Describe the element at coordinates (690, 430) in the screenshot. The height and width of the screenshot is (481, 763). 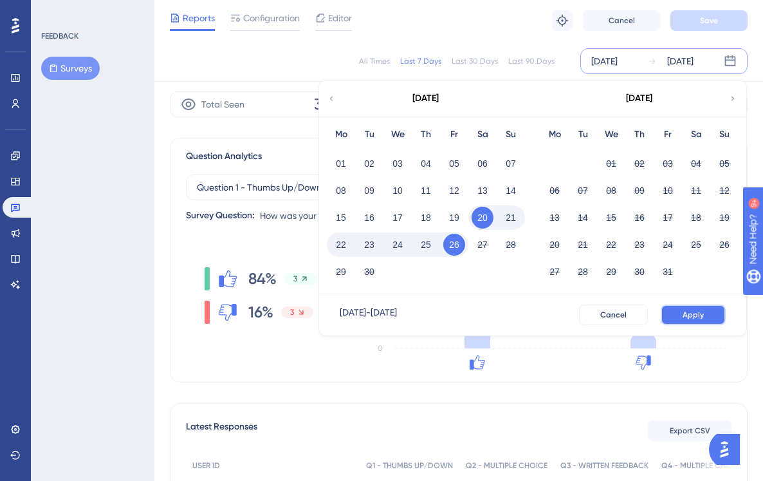
I see `span: Export CSV` at that location.